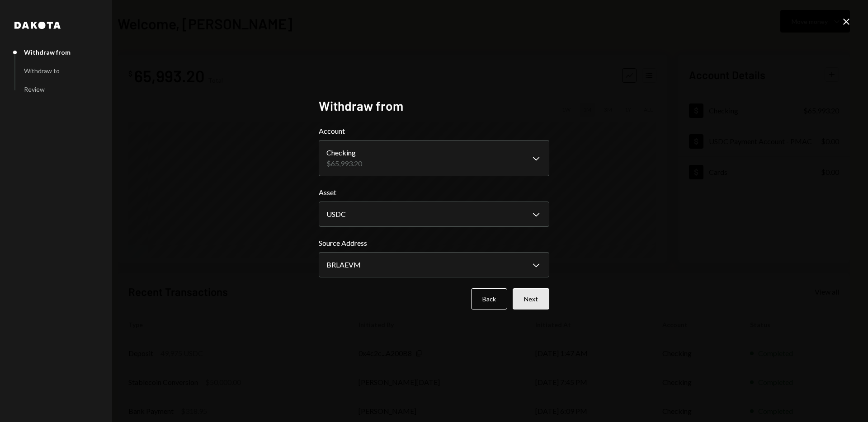 Image resolution: width=868 pixels, height=422 pixels. Describe the element at coordinates (531, 299) in the screenshot. I see `button: Next` at that location.